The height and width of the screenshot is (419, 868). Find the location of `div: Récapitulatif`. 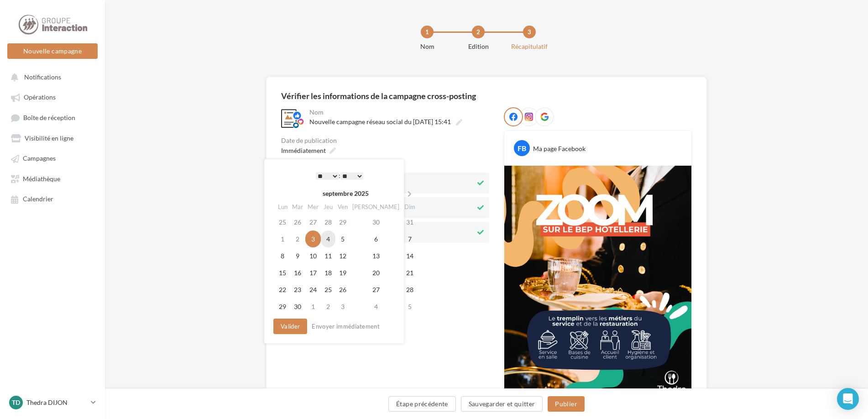

div: Récapitulatif is located at coordinates (530, 47).